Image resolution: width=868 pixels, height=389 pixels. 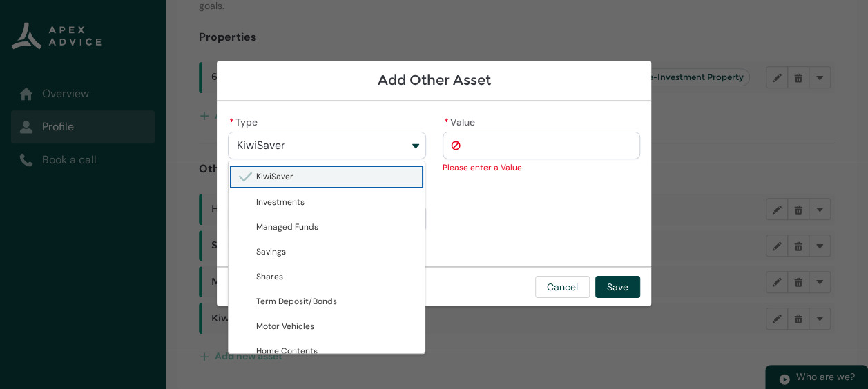 What do you see at coordinates (617, 288) in the screenshot?
I see `button: Save` at bounding box center [617, 288].